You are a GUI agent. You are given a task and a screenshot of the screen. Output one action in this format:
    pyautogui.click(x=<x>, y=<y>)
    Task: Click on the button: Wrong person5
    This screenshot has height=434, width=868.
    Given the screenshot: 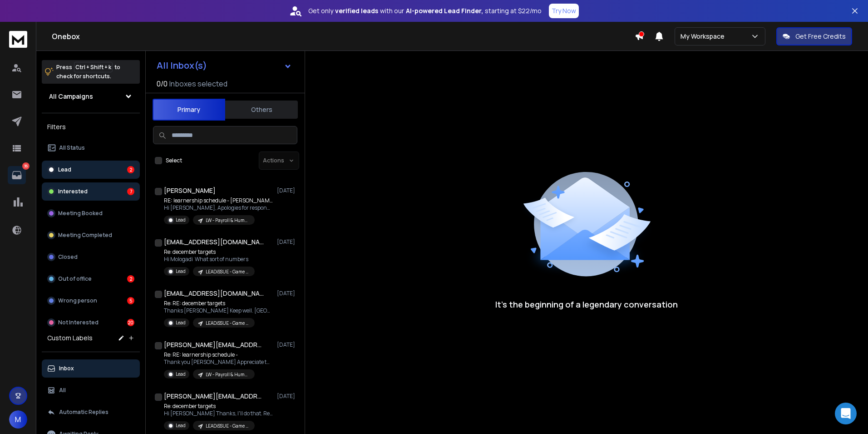 What is the action you would take?
    pyautogui.click(x=91, y=301)
    